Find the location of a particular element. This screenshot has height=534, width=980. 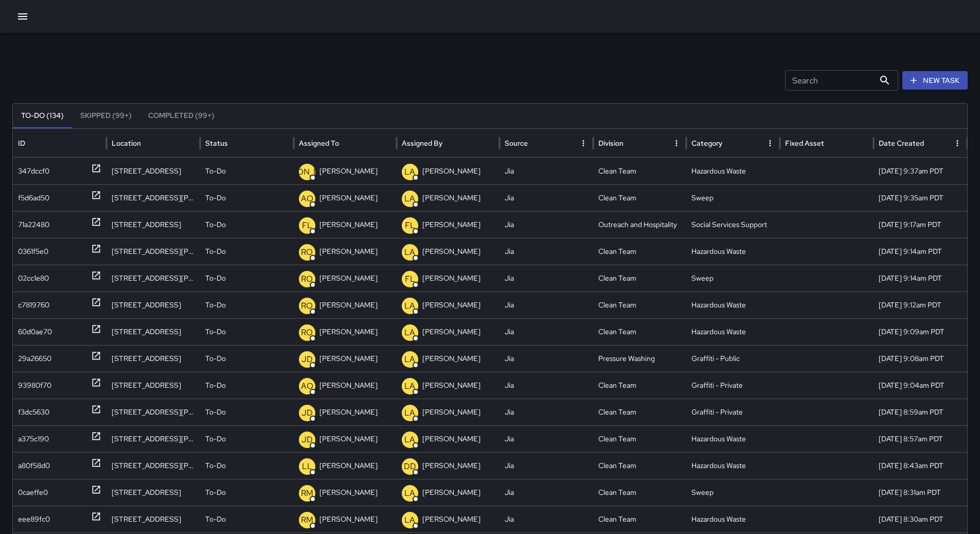

div: 93980f70 is located at coordinates (34, 385).